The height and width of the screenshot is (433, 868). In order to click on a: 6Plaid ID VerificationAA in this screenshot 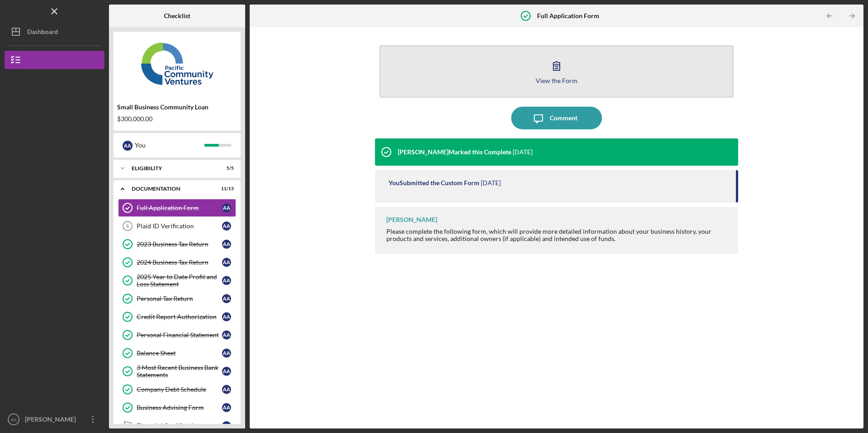, I will do `click(177, 226)`.